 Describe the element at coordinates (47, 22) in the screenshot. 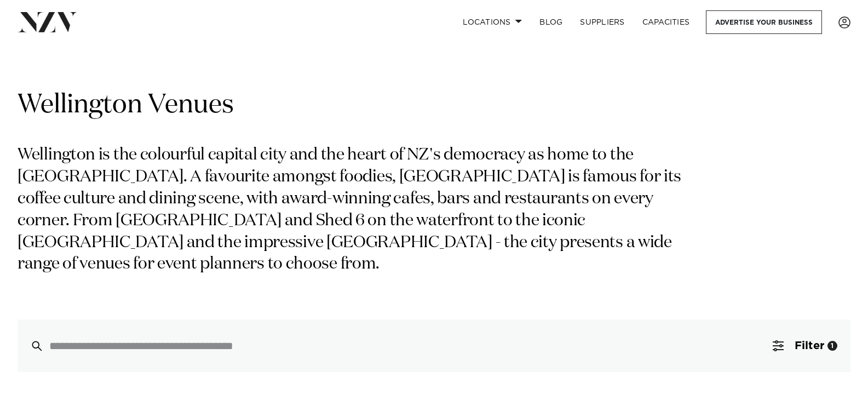

I see `img: nzv-logo.png` at that location.